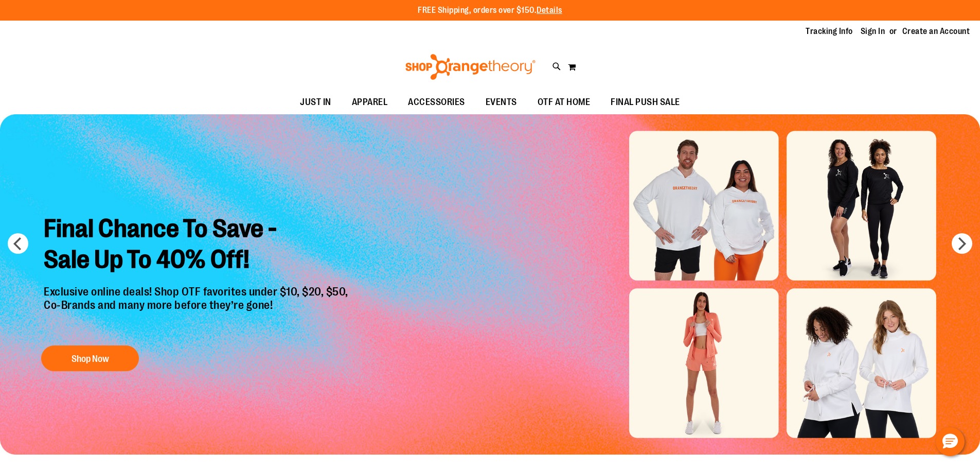 The width and height of the screenshot is (980, 469). What do you see at coordinates (950, 442) in the screenshot?
I see `button: Hello, have a question? Let’s chat.` at bounding box center [950, 442].